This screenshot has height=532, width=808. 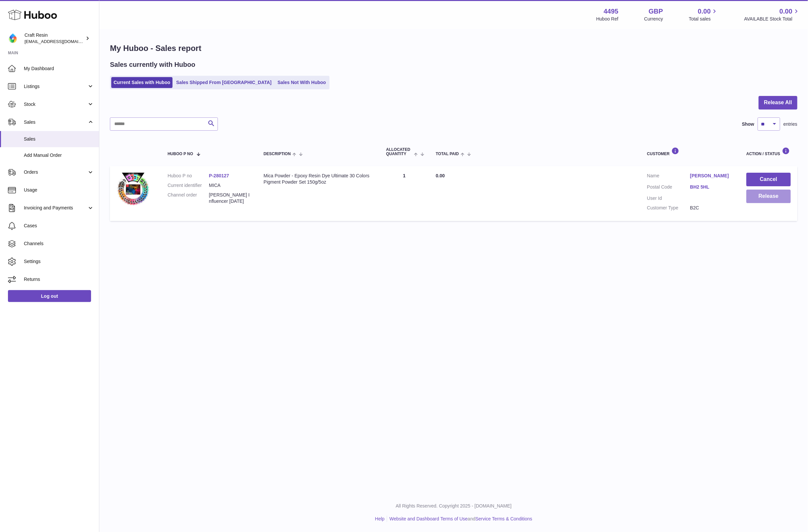 I want to click on span: Total sales, so click(x=703, y=19).